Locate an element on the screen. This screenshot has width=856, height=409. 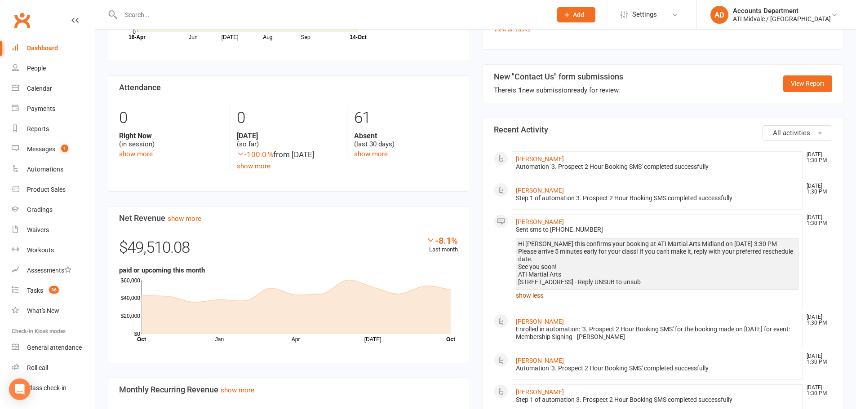
strong: Absent is located at coordinates (406, 136).